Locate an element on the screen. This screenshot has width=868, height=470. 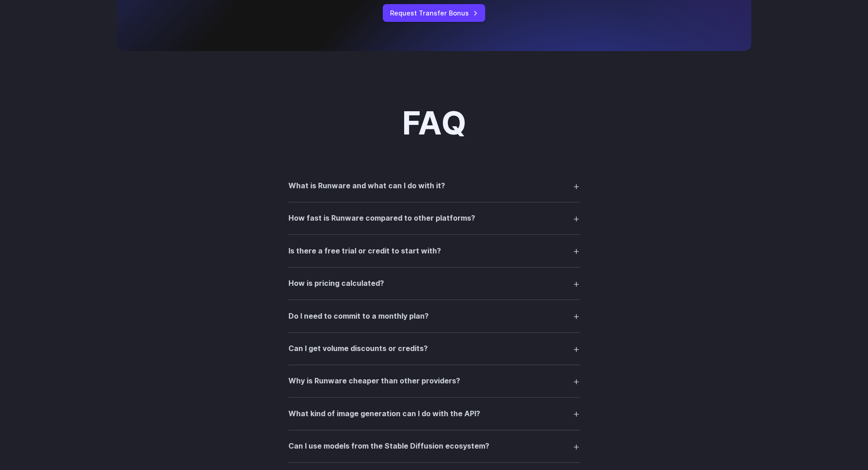
summary: Do I need to commit to a monthly plan? is located at coordinates (434, 316).